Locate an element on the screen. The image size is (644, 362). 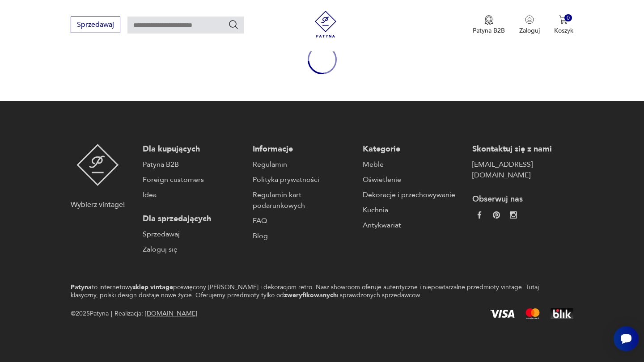
button: 0Koszyk is located at coordinates (563, 25).